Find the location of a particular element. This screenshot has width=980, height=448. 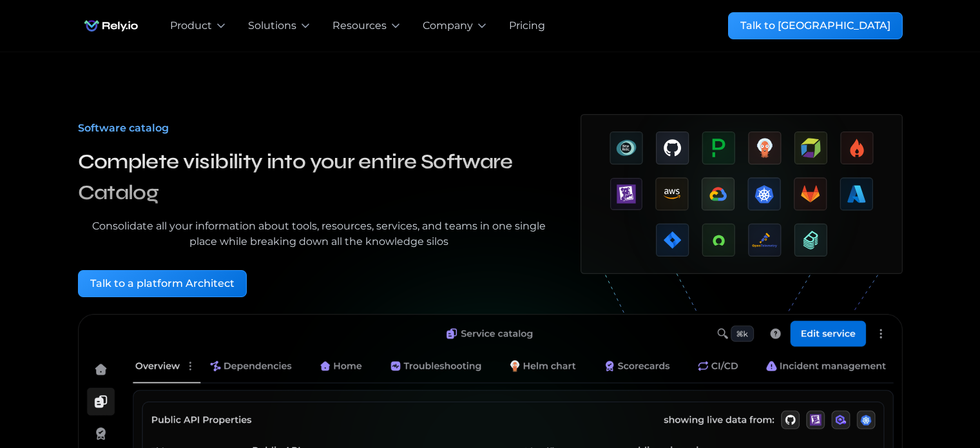

a: Pricing is located at coordinates (527, 26).